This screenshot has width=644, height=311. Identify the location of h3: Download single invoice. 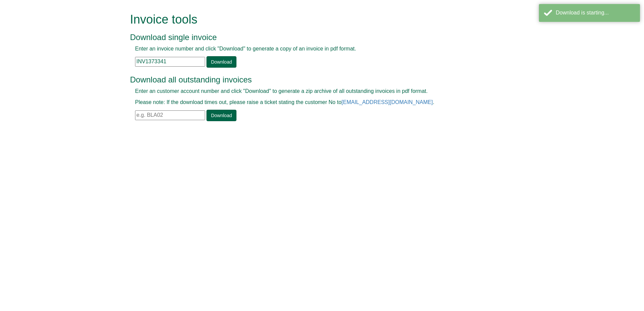
(314, 38).